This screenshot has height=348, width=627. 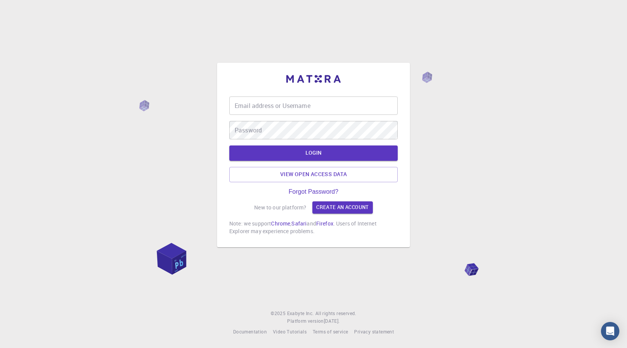 I want to click on p: Note: we support , and . Users of Internet Explorer may experience problems., so click(x=313, y=227).